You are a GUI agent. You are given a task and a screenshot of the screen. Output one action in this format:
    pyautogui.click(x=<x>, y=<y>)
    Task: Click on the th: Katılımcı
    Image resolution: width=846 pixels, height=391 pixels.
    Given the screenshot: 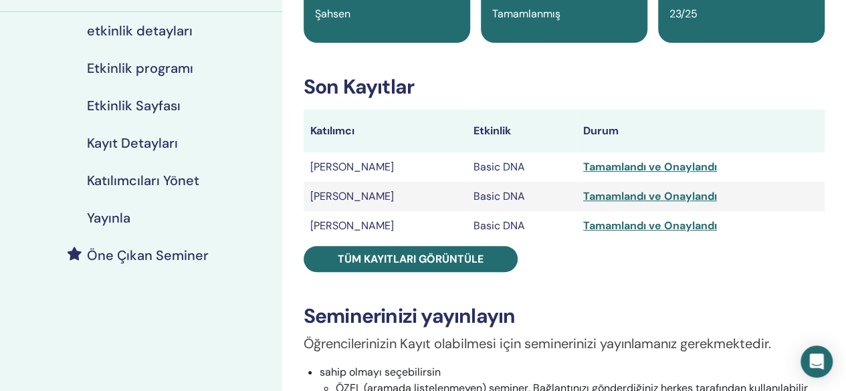 What is the action you would take?
    pyautogui.click(x=385, y=131)
    